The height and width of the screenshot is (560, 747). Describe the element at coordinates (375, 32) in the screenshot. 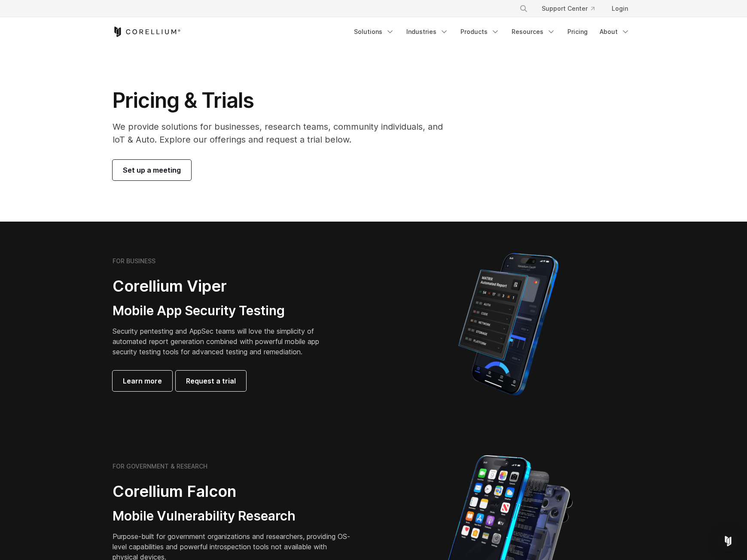

I see `a: Solutions` at that location.